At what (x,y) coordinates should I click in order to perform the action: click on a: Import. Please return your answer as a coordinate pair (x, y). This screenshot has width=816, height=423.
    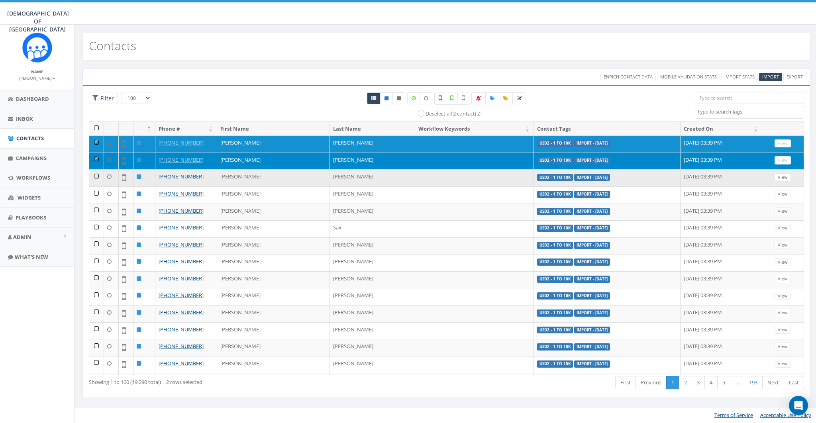
    Looking at the image, I should click on (770, 77).